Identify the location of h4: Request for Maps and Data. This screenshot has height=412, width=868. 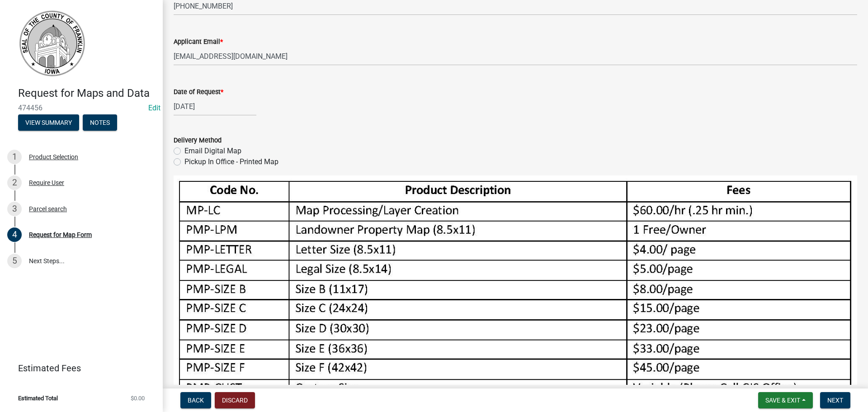
(87, 93).